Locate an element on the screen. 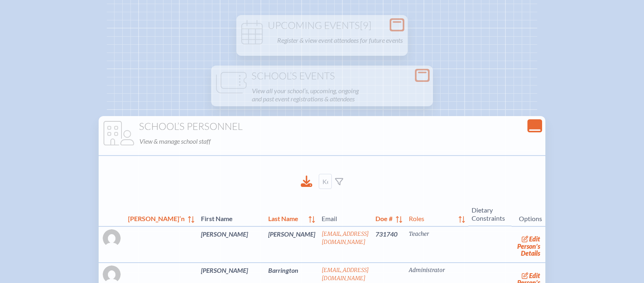  p: View all your school’s, upcoming, ongoing and past event registrations & attendees is located at coordinates (340, 95).